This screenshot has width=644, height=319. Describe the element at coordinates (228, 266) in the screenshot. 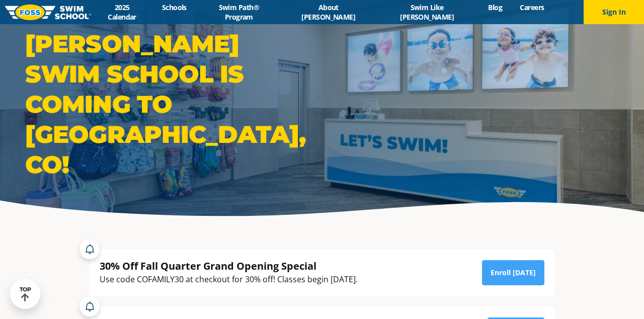

I see `div: 30% Off Fall Quarter Grand Opening Special` at that location.